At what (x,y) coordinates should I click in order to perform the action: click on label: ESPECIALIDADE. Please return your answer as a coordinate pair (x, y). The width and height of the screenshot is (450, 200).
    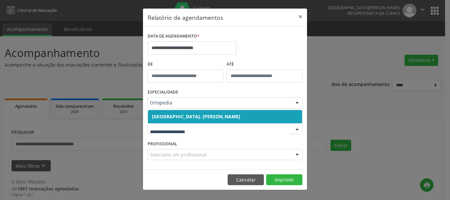
    Looking at the image, I should click on (163, 92).